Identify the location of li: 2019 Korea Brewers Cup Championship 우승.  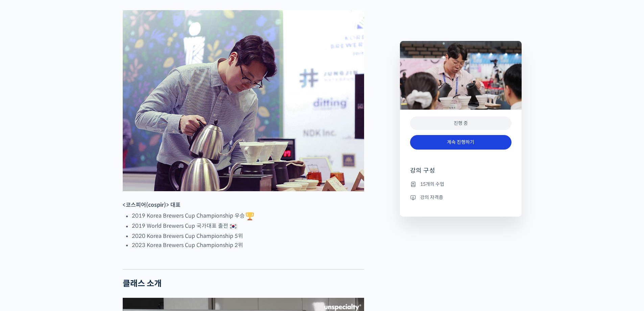
(248, 216).